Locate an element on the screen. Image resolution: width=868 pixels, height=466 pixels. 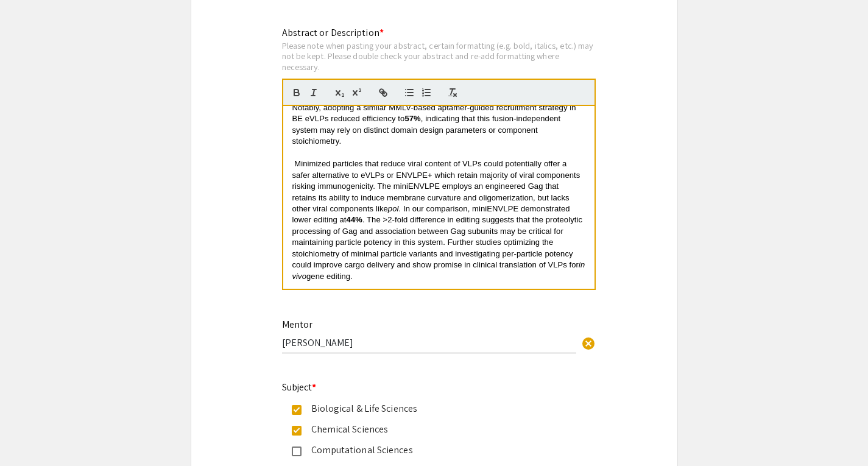
span: Minimized particles that reduce viral content of VLPs could potentially offer a safer alternative... is located at coordinates (437, 186).